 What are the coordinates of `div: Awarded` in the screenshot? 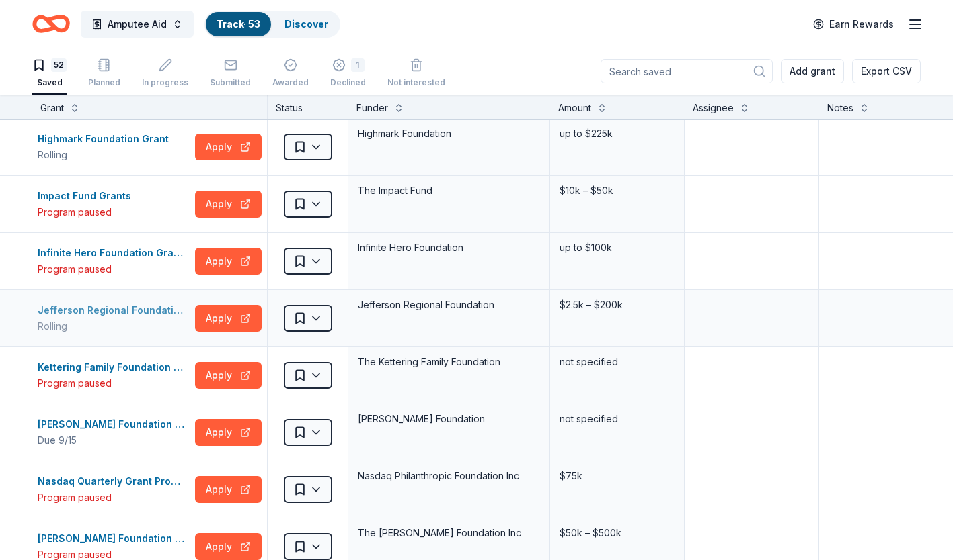 It's located at (290, 83).